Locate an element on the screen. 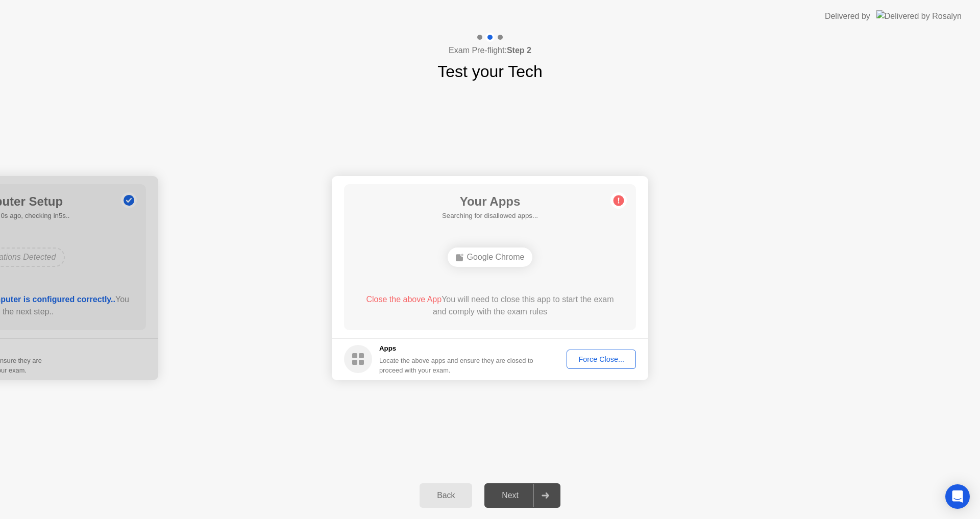  b: Step 2 is located at coordinates (519, 50).